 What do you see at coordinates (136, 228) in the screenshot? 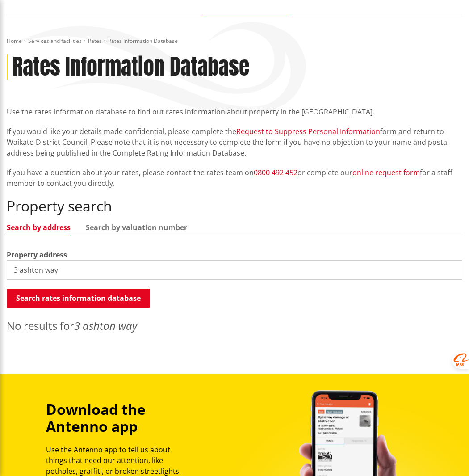
I see `a: Search by valuation number` at bounding box center [136, 228].